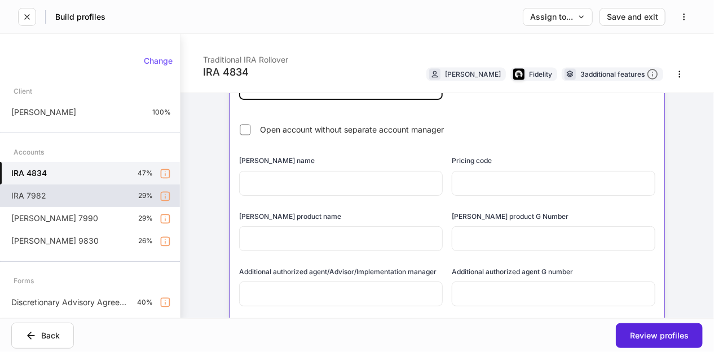 Image resolution: width=714 pixels, height=352 pixels. What do you see at coordinates (619, 74) in the screenshot?
I see `div: 3 additional features` at bounding box center [619, 74].